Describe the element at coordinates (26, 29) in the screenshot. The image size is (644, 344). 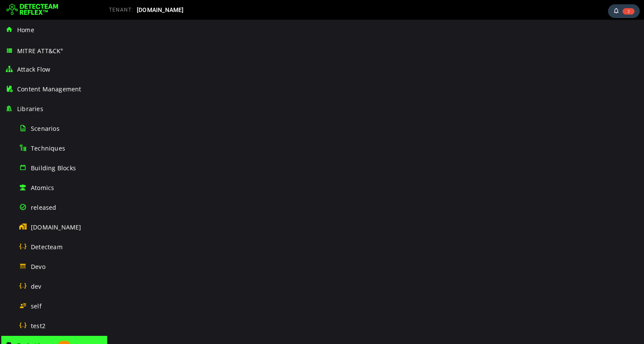
I see `span: Home` at that location.